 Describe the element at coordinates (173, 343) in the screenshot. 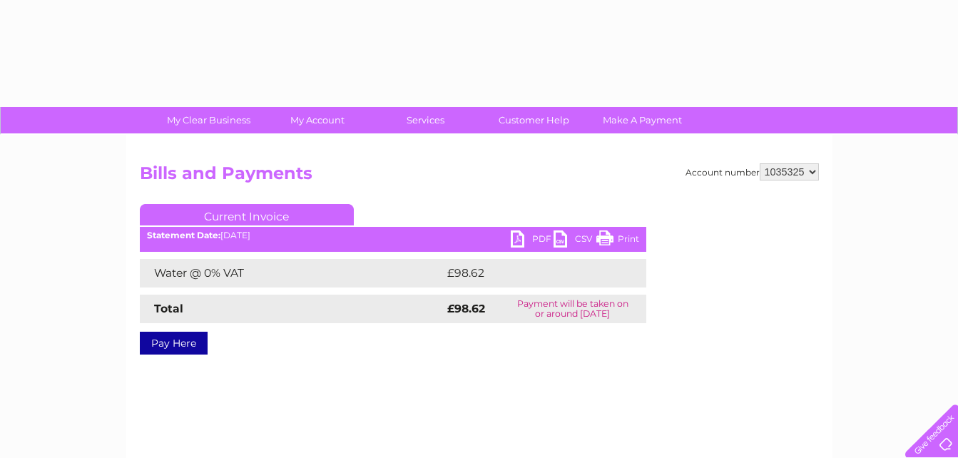

I see `a: Pay Here` at that location.